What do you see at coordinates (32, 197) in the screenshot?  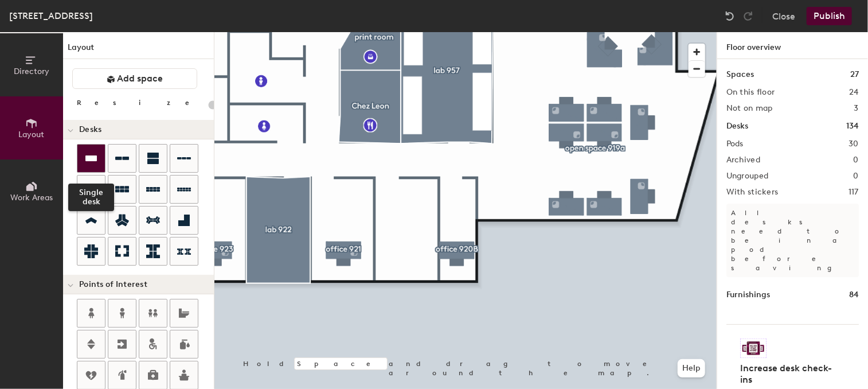 I see `span: Work Areas` at bounding box center [32, 197].